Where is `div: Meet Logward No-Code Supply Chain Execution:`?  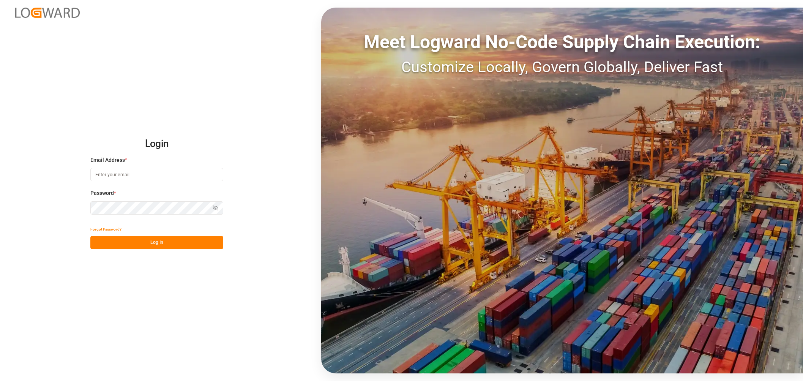 div: Meet Logward No-Code Supply Chain Execution: is located at coordinates (562, 42).